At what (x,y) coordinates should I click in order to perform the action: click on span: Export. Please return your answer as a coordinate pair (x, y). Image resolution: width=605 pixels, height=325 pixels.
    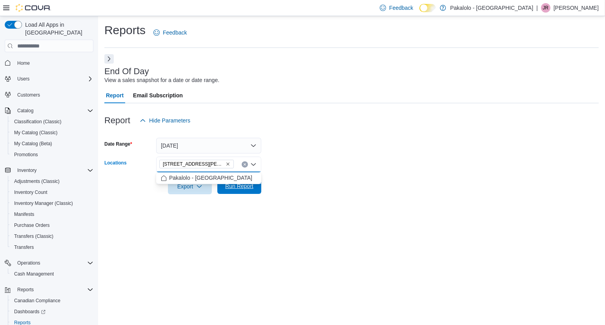
    Looking at the image, I should click on (190, 187).